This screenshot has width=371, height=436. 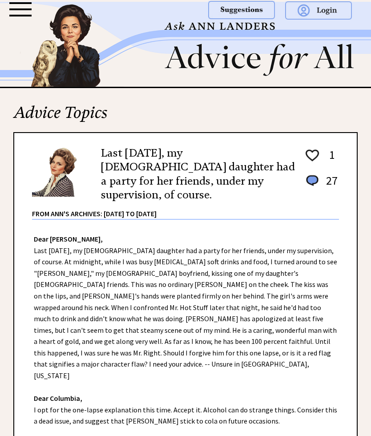 I want to click on img: message_round%201.png, so click(x=312, y=181).